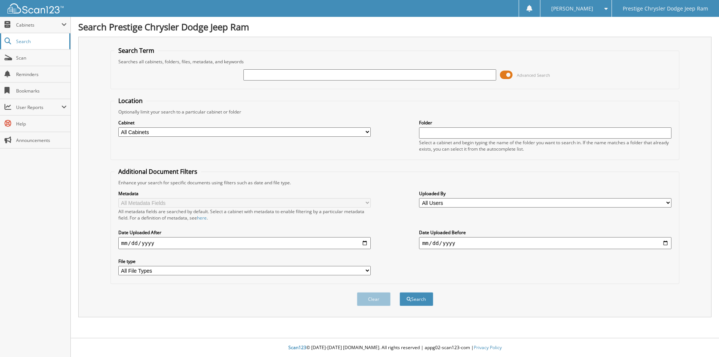 The width and height of the screenshot is (719, 357). Describe the element at coordinates (41, 74) in the screenshot. I see `span: Reminders` at that location.